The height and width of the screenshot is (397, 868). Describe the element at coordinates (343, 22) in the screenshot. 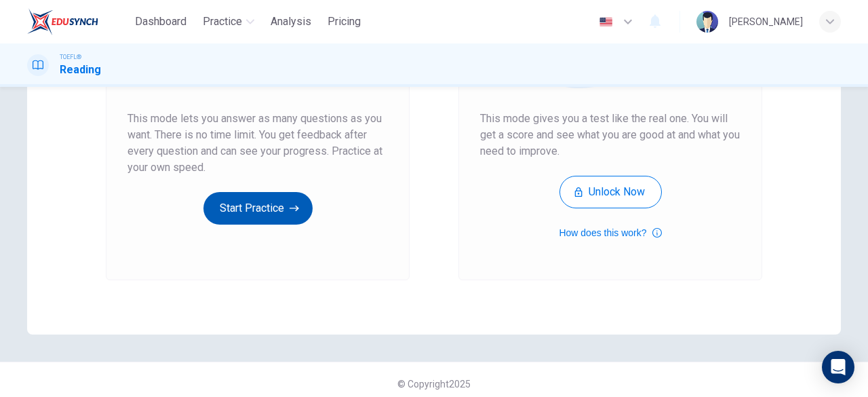

I see `span: Pricing` at that location.